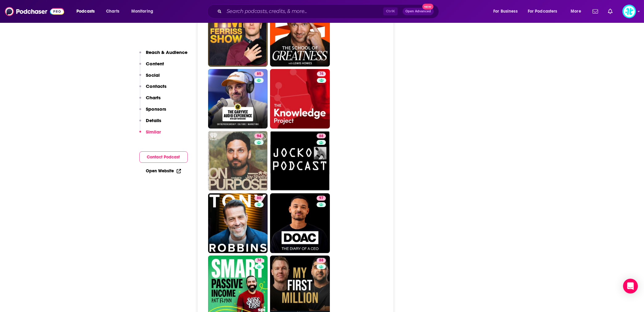 This screenshot has width=644, height=312. What do you see at coordinates (163, 171) in the screenshot?
I see `a: Open Website` at bounding box center [163, 171].